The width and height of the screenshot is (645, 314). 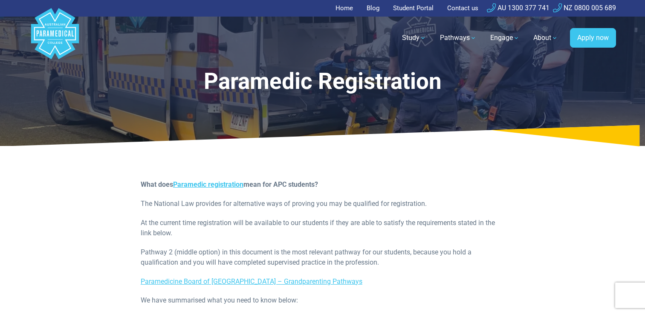 I want to click on a: Engage, so click(x=505, y=38).